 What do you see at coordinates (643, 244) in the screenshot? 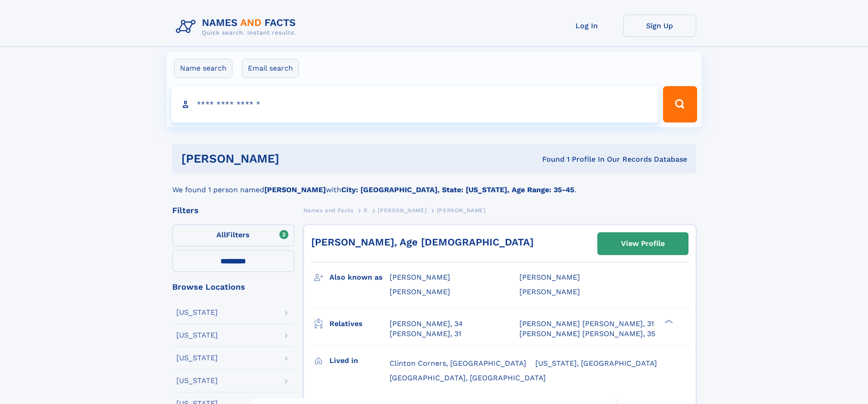
I see `div: View Profile` at bounding box center [643, 244].